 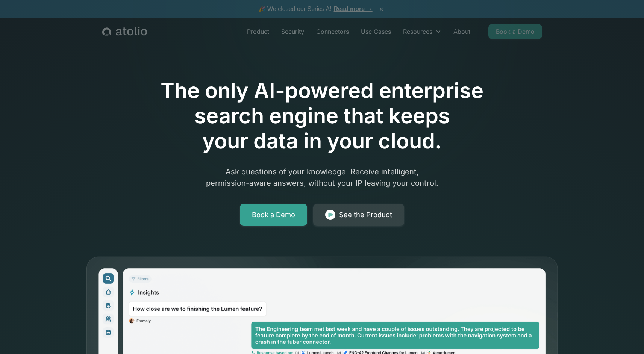 I want to click on a: About, so click(x=462, y=32).